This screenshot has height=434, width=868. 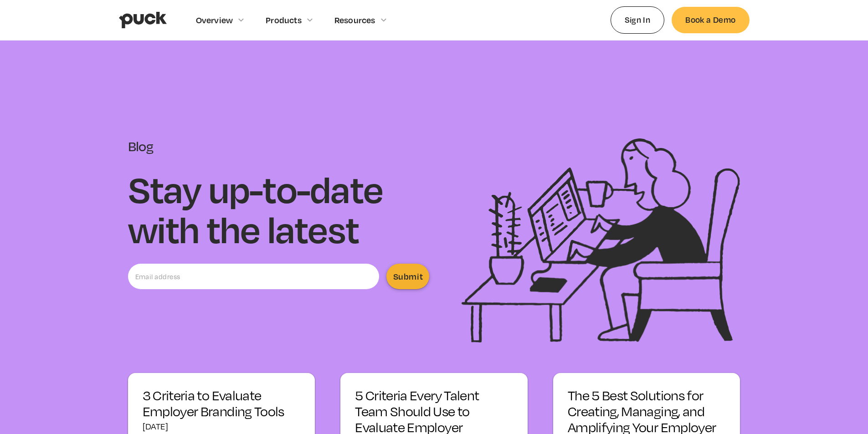 I want to click on h1: Stay up-to-date with the latest, so click(x=279, y=209).